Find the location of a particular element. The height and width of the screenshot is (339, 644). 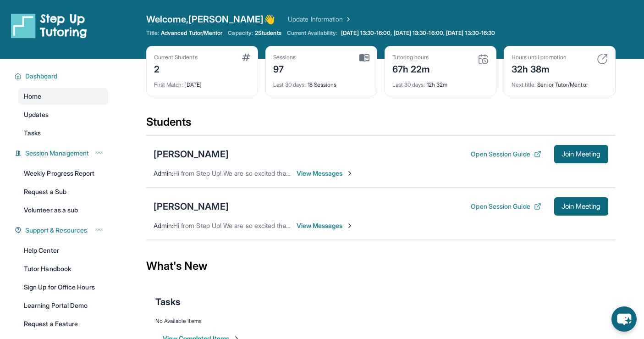

div: What's New is located at coordinates (380, 266).